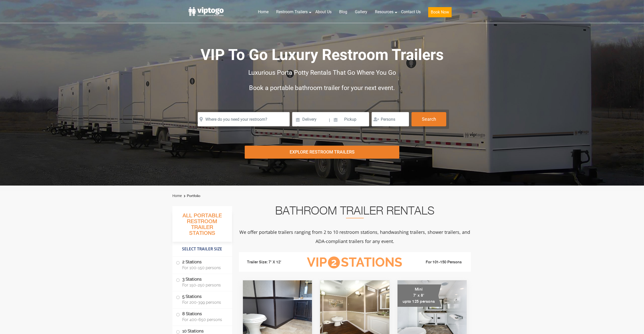 This screenshot has width=644, height=334. Describe the element at coordinates (429, 119) in the screenshot. I see `button: Search` at that location.